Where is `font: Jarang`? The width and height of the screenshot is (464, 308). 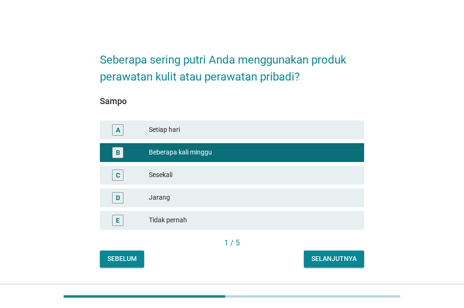
font: Jarang is located at coordinates (159, 197).